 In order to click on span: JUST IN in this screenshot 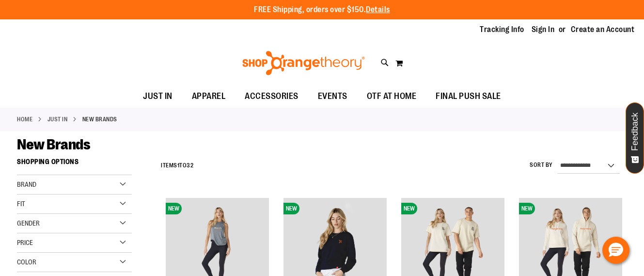, I will do `click(157, 96)`.